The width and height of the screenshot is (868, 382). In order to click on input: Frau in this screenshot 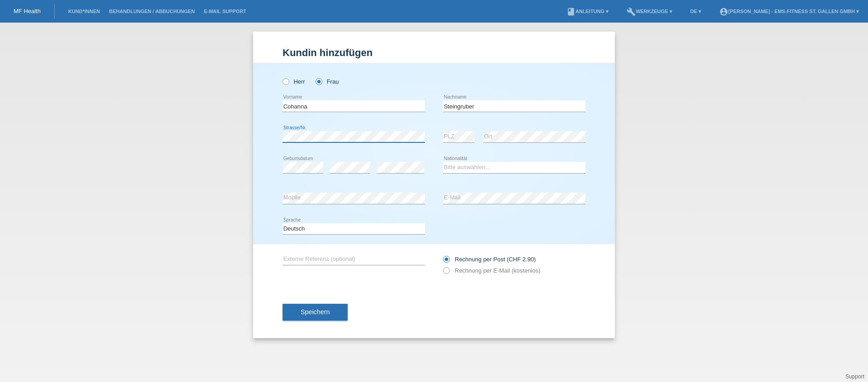, I will do `click(318, 81)`.